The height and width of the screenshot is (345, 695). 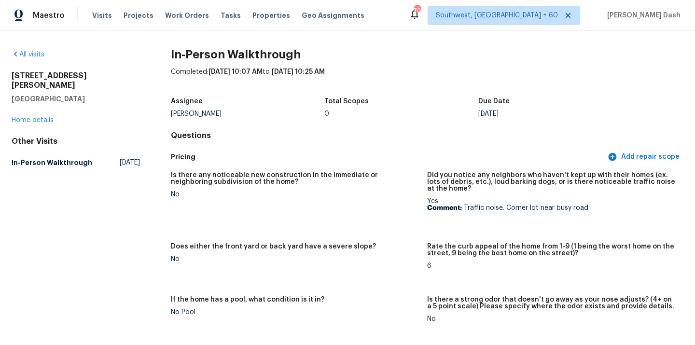 I want to click on h5: If the home has a pool, what condition is it in?, so click(x=247, y=300).